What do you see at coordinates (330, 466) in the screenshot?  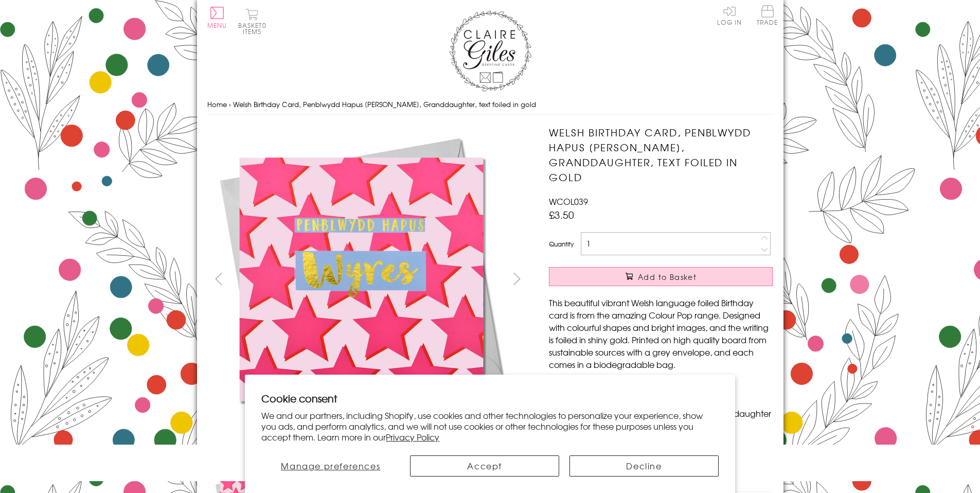 I see `span: Manage preferences` at bounding box center [330, 466].